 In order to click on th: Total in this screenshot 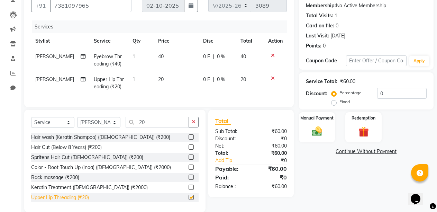, I will do `click(250, 41)`.